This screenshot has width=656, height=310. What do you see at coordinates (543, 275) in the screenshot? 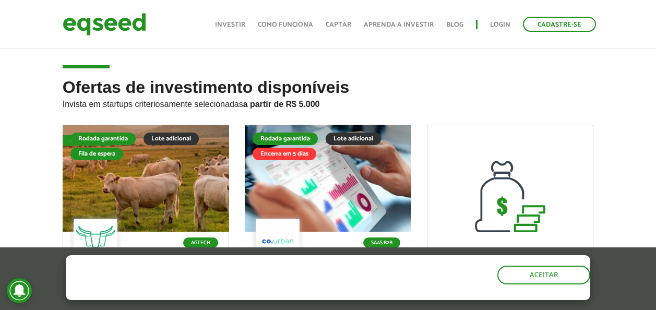
I see `button: Aceitar` at bounding box center [543, 275].